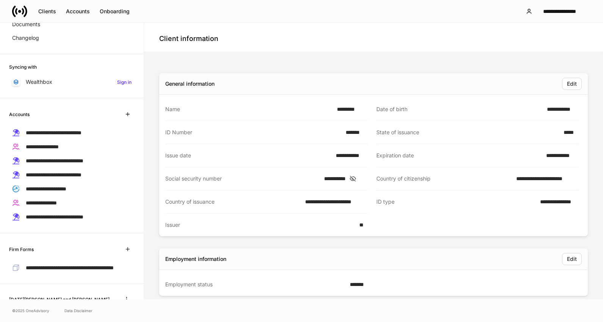  What do you see at coordinates (468, 132) in the screenshot?
I see `div: State of issuance` at bounding box center [468, 132].